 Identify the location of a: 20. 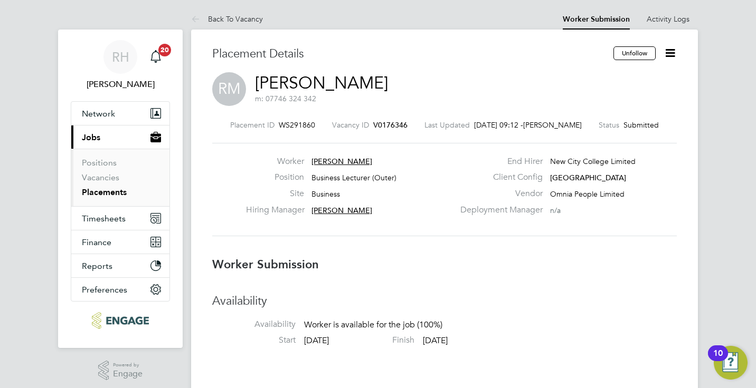
(156, 57).